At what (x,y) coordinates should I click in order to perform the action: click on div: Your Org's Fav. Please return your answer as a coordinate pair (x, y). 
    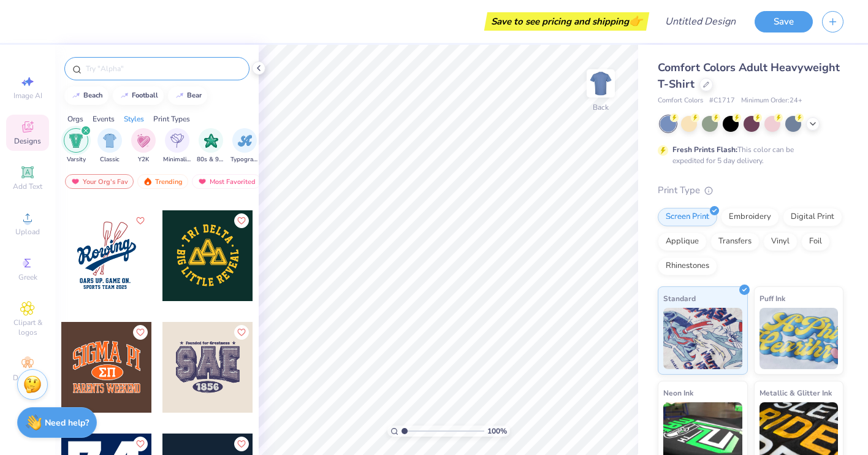
    Looking at the image, I should click on (99, 181).